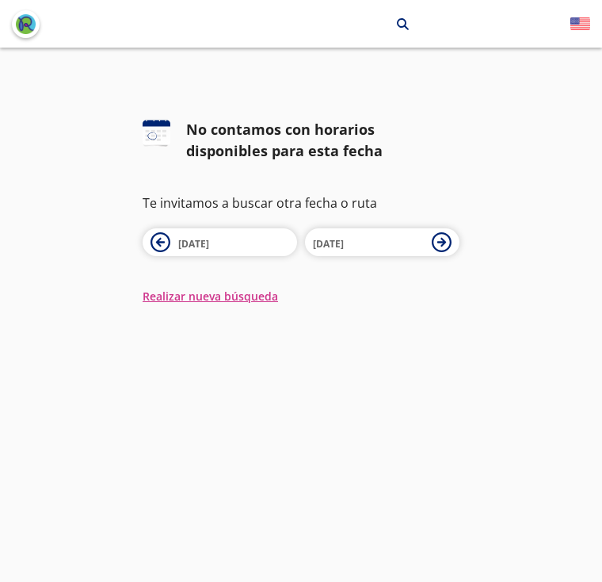 Image resolution: width=602 pixels, height=582 pixels. Describe the element at coordinates (580, 24) in the screenshot. I see `button: English` at that location.